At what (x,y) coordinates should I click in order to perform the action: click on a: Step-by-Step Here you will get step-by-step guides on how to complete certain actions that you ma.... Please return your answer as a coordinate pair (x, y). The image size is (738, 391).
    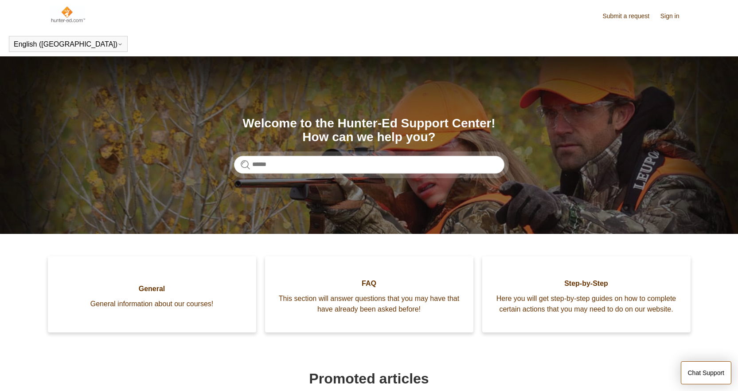
    Looking at the image, I should click on (587, 294).